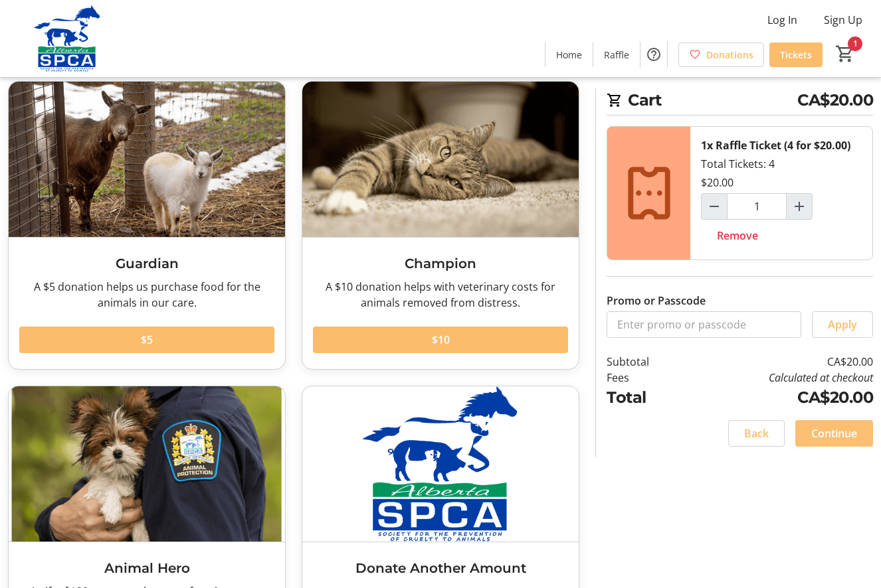 The height and width of the screenshot is (588, 881). What do you see at coordinates (782, 20) in the screenshot?
I see `button: Log In` at bounding box center [782, 20].